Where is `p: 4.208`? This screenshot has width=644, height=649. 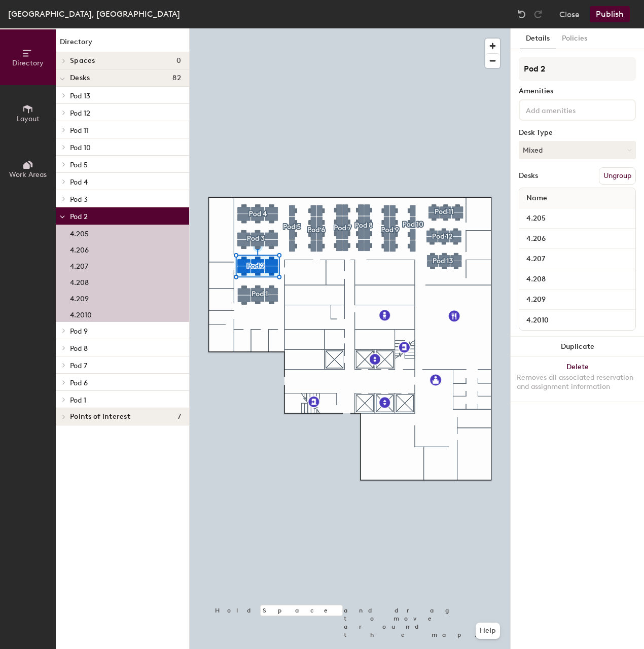 p: 4.208 is located at coordinates (79, 281).